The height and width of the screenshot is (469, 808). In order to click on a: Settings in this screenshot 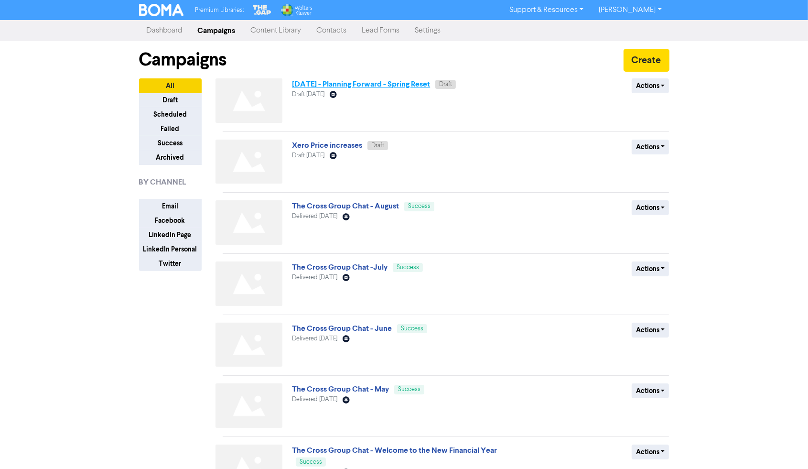, I will do `click(428, 31)`.